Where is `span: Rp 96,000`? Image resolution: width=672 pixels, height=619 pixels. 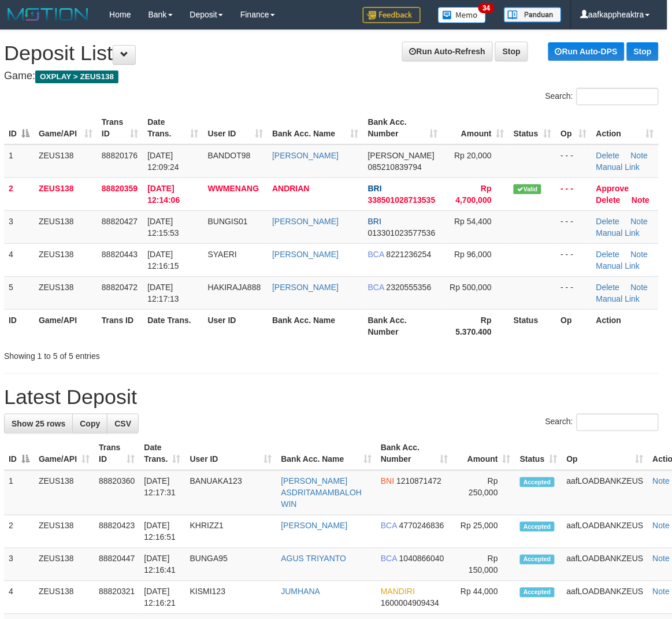
span: Rp 96,000 is located at coordinates (473, 254).